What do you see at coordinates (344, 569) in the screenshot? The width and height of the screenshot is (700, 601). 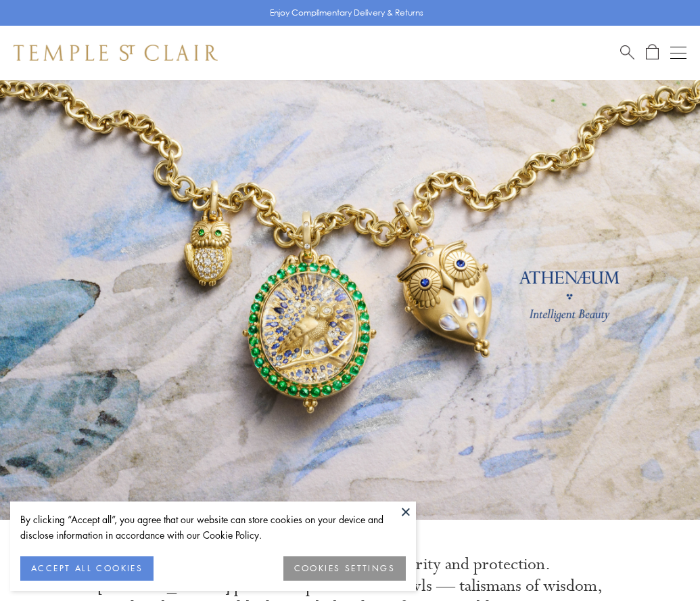 I see `button: COOKIES SETTINGS` at bounding box center [344, 569].